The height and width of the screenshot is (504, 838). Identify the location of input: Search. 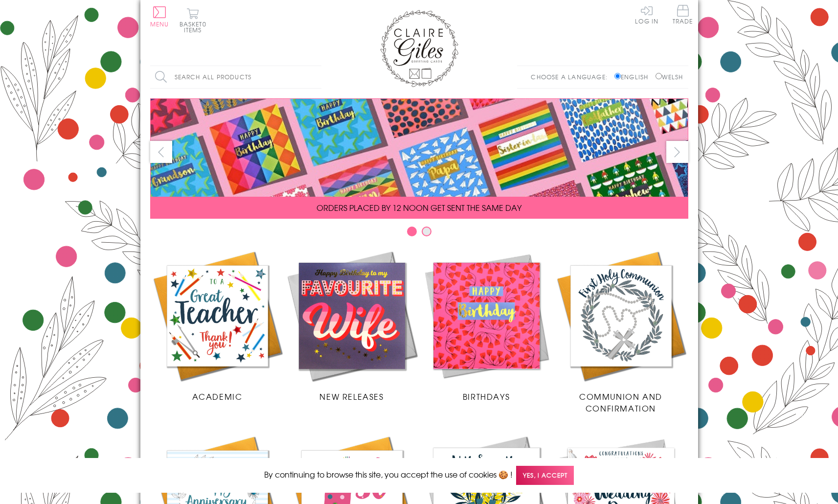
(317, 77).